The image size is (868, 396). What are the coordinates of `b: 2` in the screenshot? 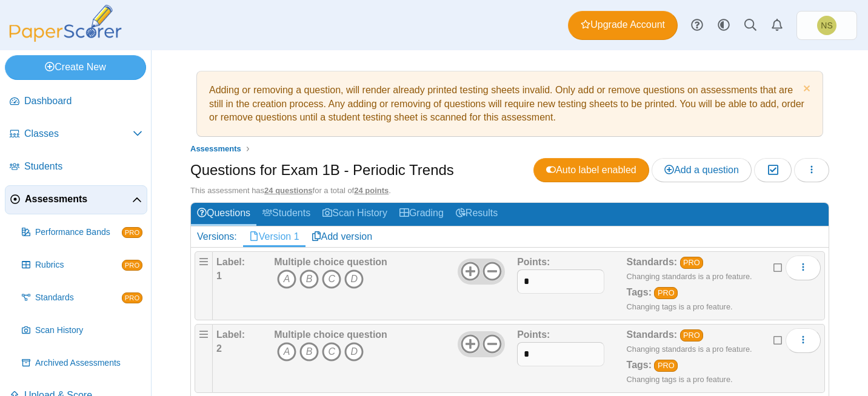 It's located at (219, 348).